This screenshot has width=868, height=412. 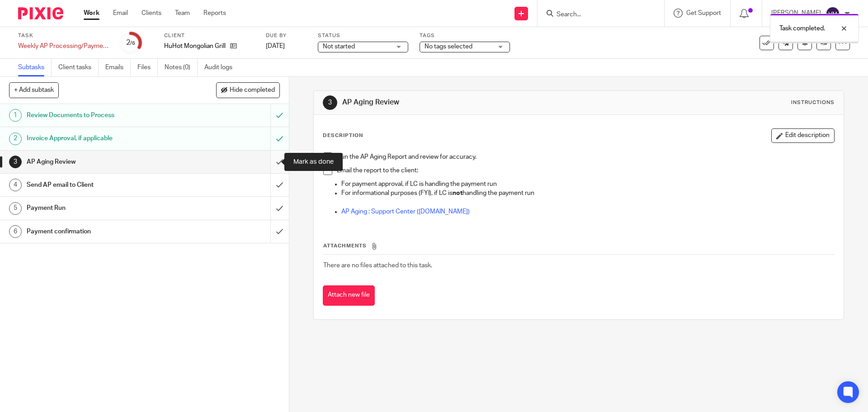 What do you see at coordinates (105, 185) in the screenshot?
I see `h1: Send AP email to Client` at bounding box center [105, 185].